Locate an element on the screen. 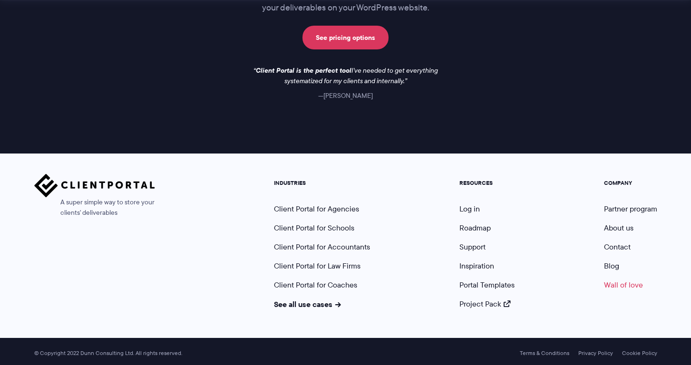 The height and width of the screenshot is (365, 691). a: Contact is located at coordinates (617, 247).